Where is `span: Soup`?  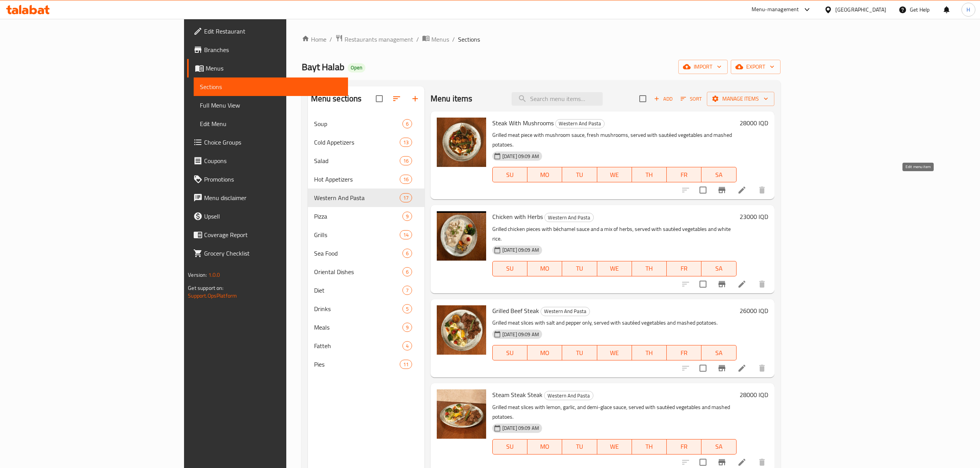 span: Soup is located at coordinates (358, 124).